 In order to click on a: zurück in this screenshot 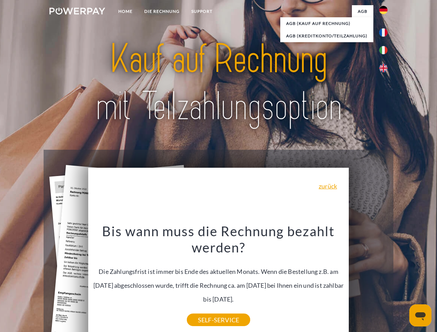, I will do `click(328, 186)`.